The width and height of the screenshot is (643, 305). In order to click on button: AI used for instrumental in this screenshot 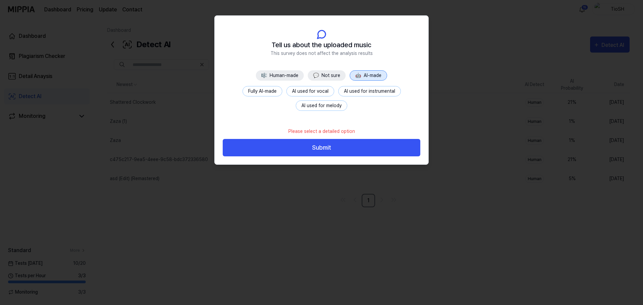, I will do `click(369, 91)`.